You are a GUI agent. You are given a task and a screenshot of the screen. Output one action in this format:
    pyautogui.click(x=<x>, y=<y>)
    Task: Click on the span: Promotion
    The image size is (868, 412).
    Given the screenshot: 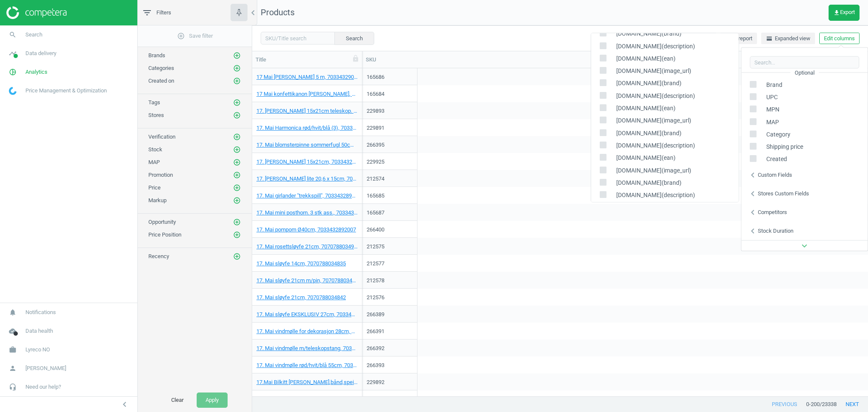 What is the action you would take?
    pyautogui.click(x=161, y=174)
    